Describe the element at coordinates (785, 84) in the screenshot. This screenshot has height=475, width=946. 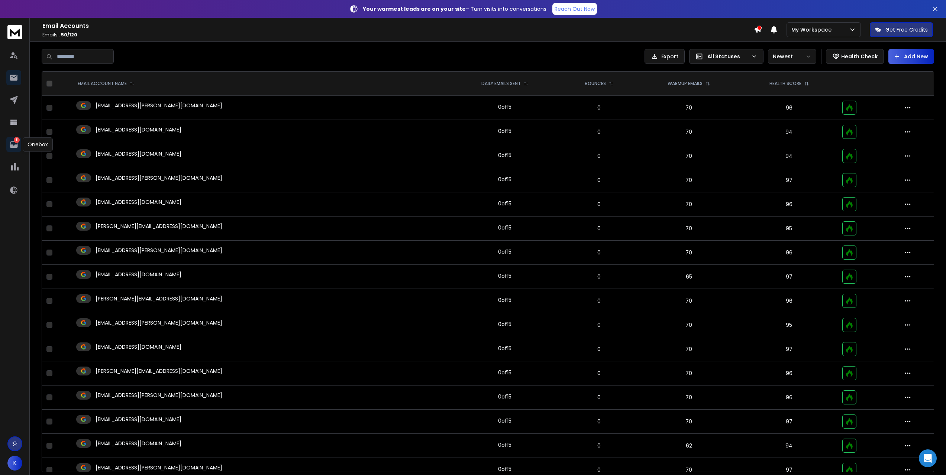
I see `p: HEALTH SCORE` at that location.